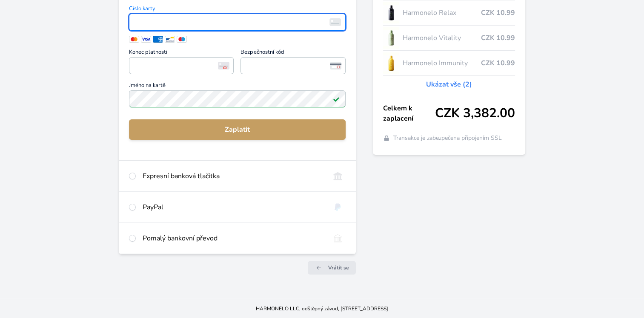 The width and height of the screenshot is (644, 318). I want to click on img: onlineBanking_CZ.svg, so click(337, 176).